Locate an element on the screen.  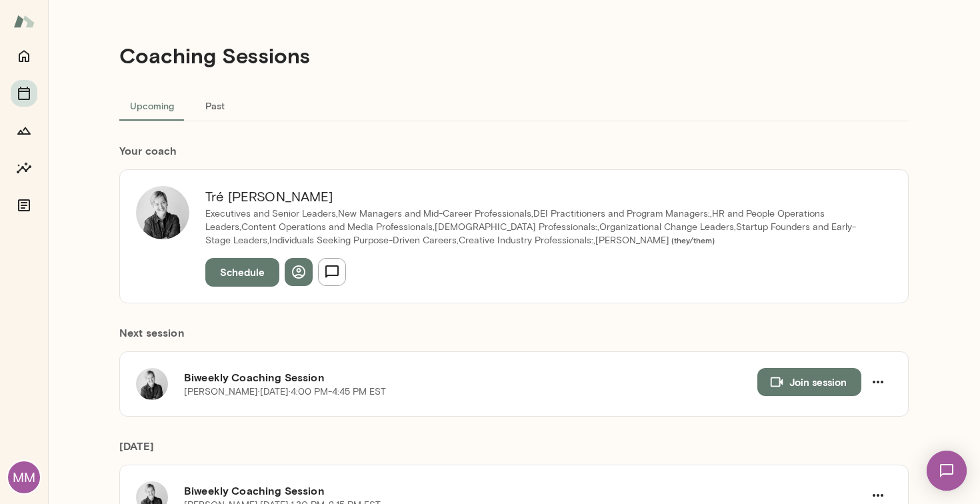
button: Home is located at coordinates (24, 56).